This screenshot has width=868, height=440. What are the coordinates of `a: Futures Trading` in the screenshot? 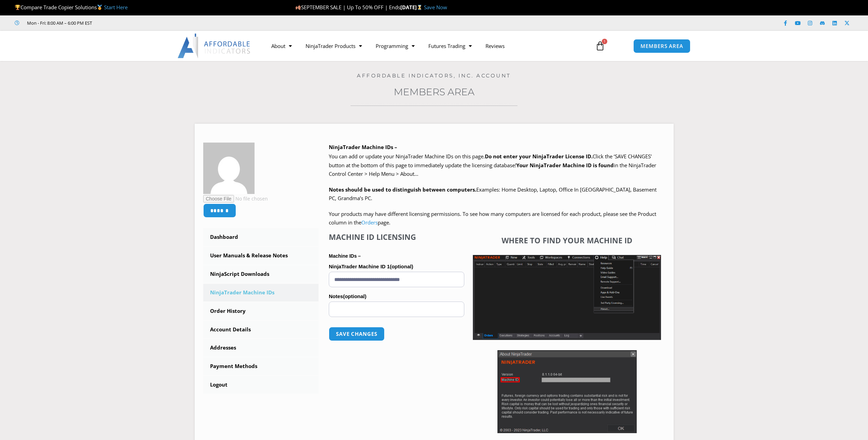 It's located at (450, 46).